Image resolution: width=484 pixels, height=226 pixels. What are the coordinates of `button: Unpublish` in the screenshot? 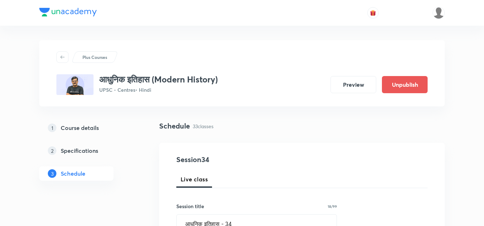 It's located at (405, 85).